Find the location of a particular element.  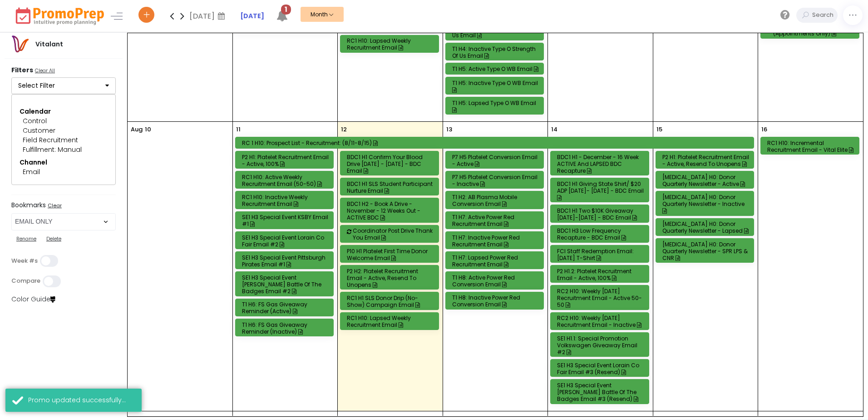

div: SE1 H1.1: Special Promotion Volkswagen Giveaway Email #2 is located at coordinates (601, 345).